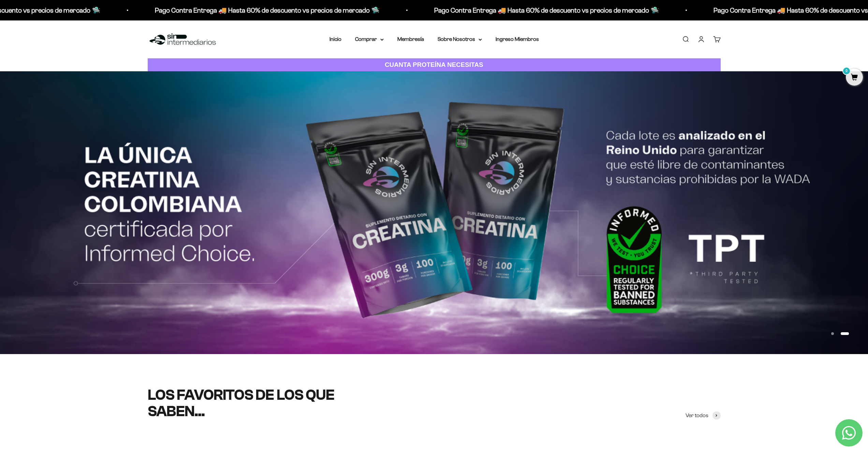 The width and height of the screenshot is (868, 453). What do you see at coordinates (517, 39) in the screenshot?
I see `a: Ingreso Miembros` at bounding box center [517, 39].